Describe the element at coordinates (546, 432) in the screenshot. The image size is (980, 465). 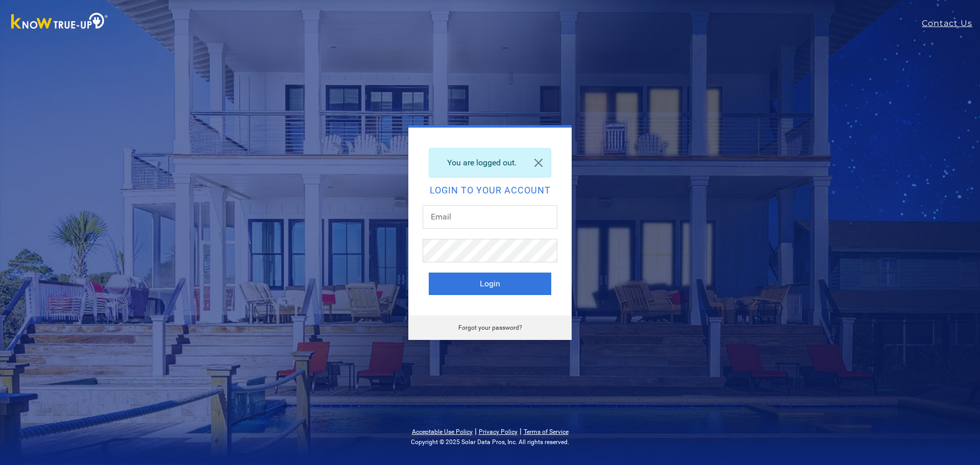
I see `a: Terms of Service` at that location.